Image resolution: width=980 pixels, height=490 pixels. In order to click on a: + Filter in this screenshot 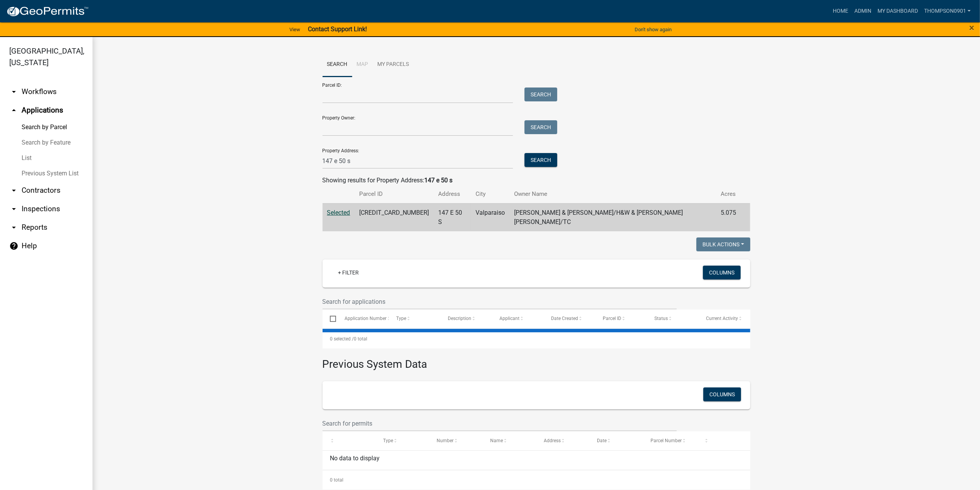, I will do `click(348, 273)`.